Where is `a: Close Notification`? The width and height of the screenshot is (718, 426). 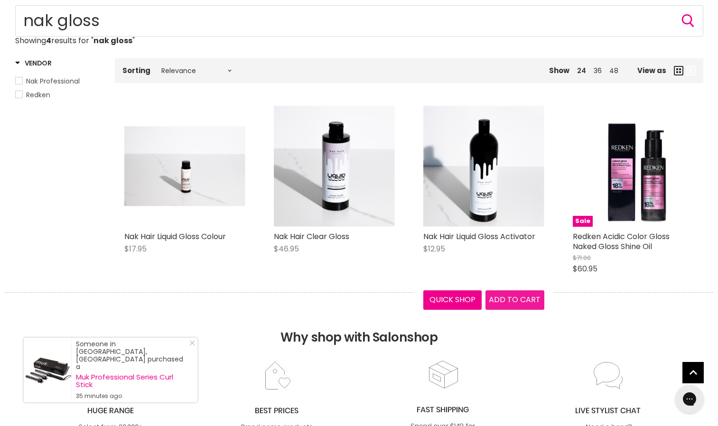
a: Close Notification is located at coordinates (190, 345).